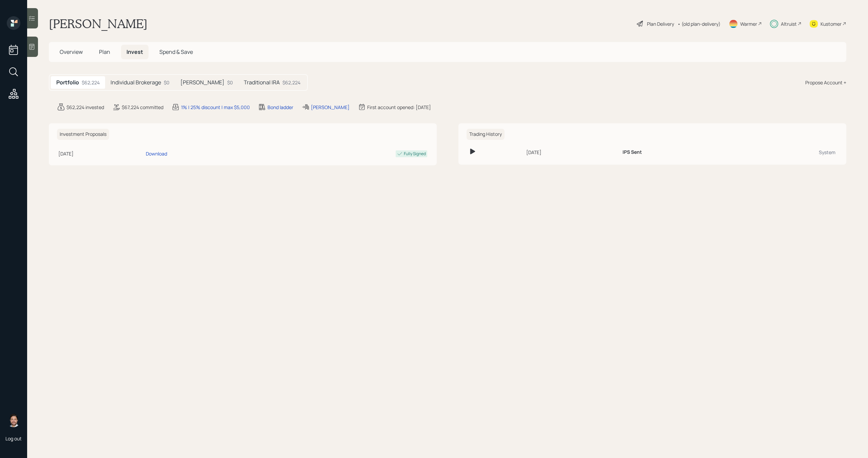  I want to click on div: Propose Account +, so click(826, 83).